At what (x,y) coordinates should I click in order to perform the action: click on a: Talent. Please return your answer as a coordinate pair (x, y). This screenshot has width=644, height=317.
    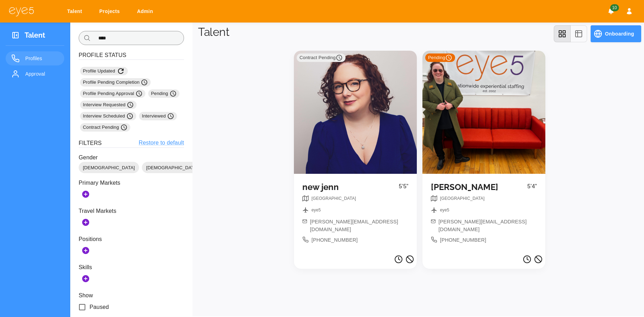
    Looking at the image, I should click on (76, 11).